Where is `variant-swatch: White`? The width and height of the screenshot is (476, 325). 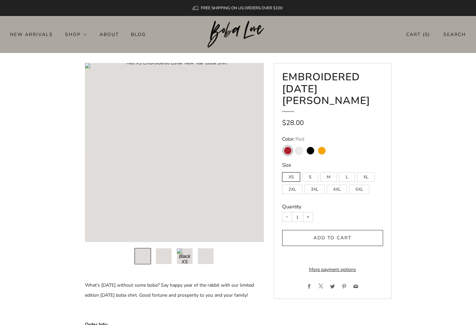
variant-swatch: White is located at coordinates (299, 150).